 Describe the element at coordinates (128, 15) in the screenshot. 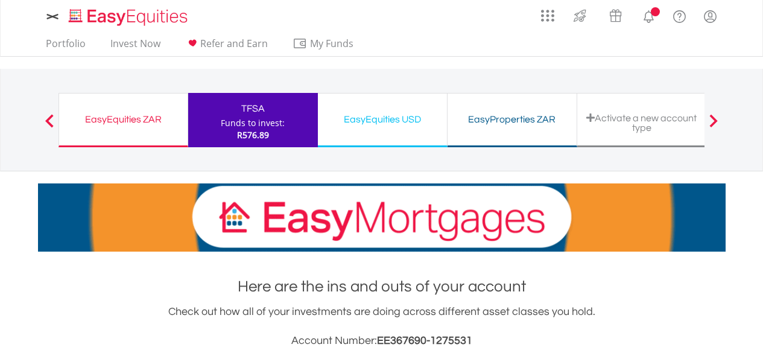

I see `a: Home page` at that location.